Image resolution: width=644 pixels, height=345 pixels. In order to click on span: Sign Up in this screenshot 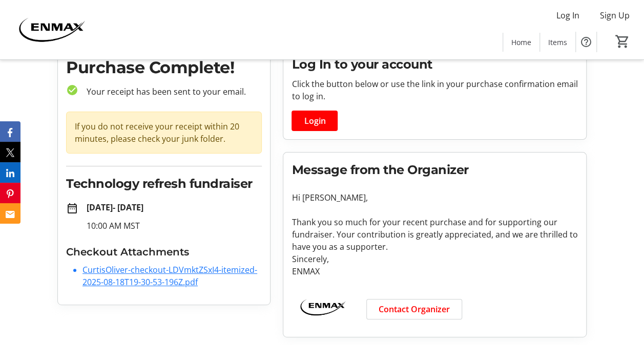, I will do `click(615, 15)`.